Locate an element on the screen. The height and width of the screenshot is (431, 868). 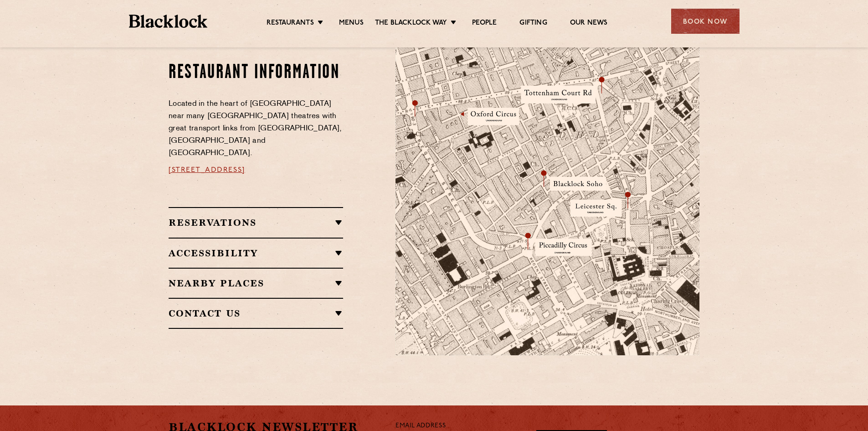
h2: Reservations is located at coordinates (256, 223).